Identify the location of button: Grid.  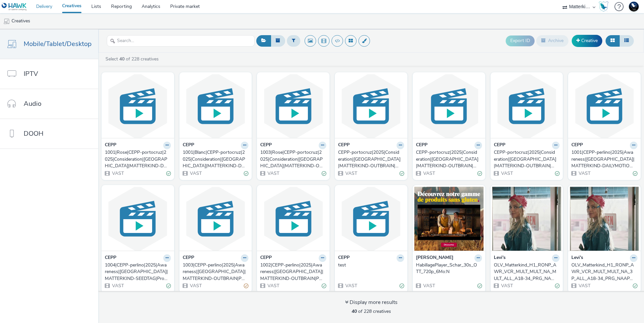
(612, 41).